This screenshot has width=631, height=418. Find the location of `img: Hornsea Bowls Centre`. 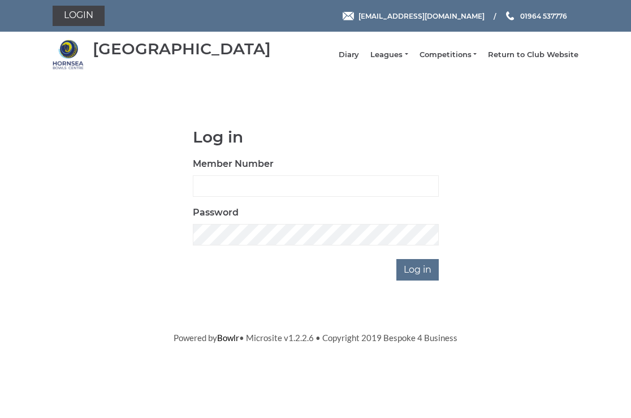

img: Hornsea Bowls Centre is located at coordinates (68, 54).